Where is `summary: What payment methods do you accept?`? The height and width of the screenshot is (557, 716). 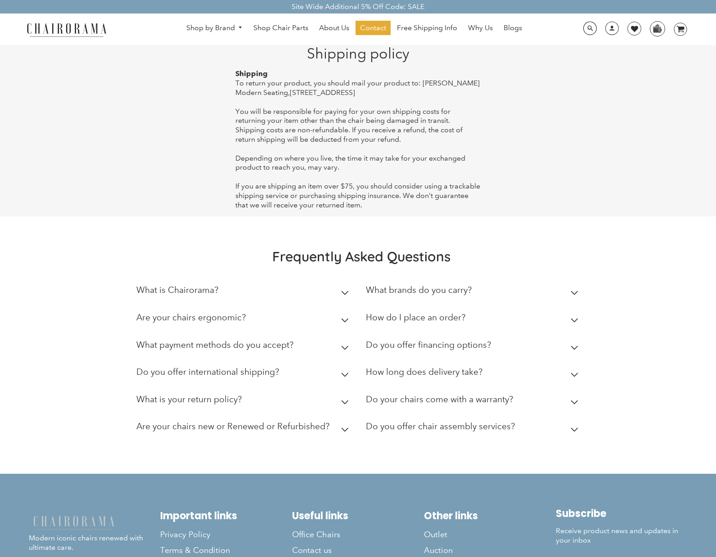 summary: What payment methods do you accept? is located at coordinates (244, 347).